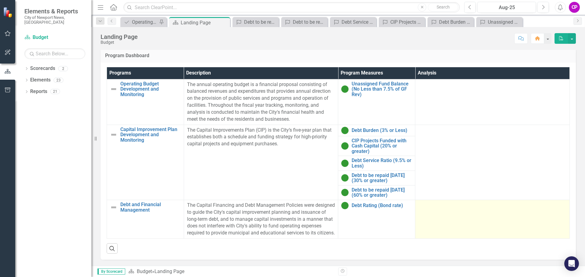 The width and height of the screenshot is (585, 277). What do you see at coordinates (119, 42) in the screenshot?
I see `div: Budget` at bounding box center [119, 42].